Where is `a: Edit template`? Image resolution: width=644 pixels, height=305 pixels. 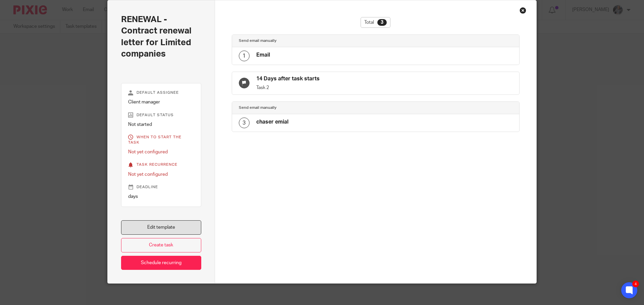
a: Edit template is located at coordinates (161, 228).